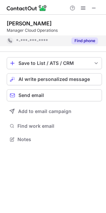 This screenshot has width=106, height=213. What do you see at coordinates (54, 126) in the screenshot?
I see `button: Find work email` at bounding box center [54, 126].